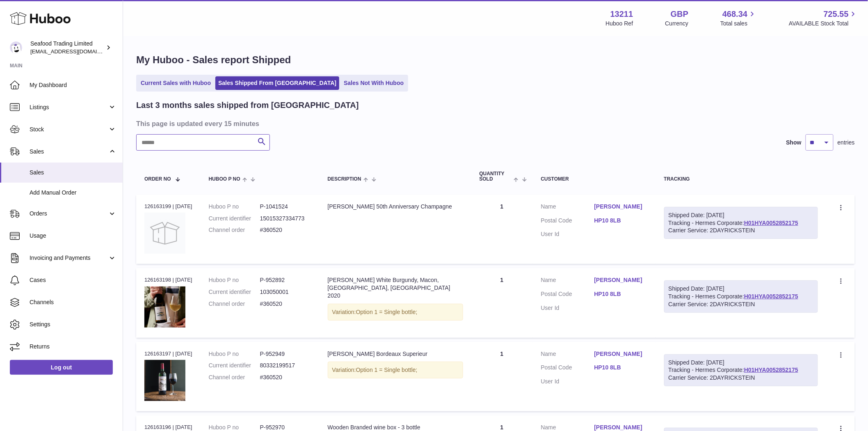 The image size is (868, 431). I want to click on span: Cases, so click(73, 279).